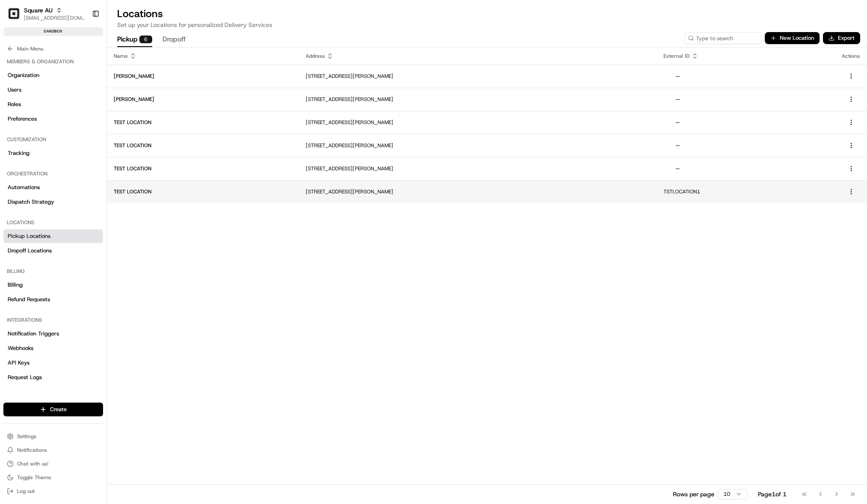  I want to click on a: Automations, so click(53, 187).